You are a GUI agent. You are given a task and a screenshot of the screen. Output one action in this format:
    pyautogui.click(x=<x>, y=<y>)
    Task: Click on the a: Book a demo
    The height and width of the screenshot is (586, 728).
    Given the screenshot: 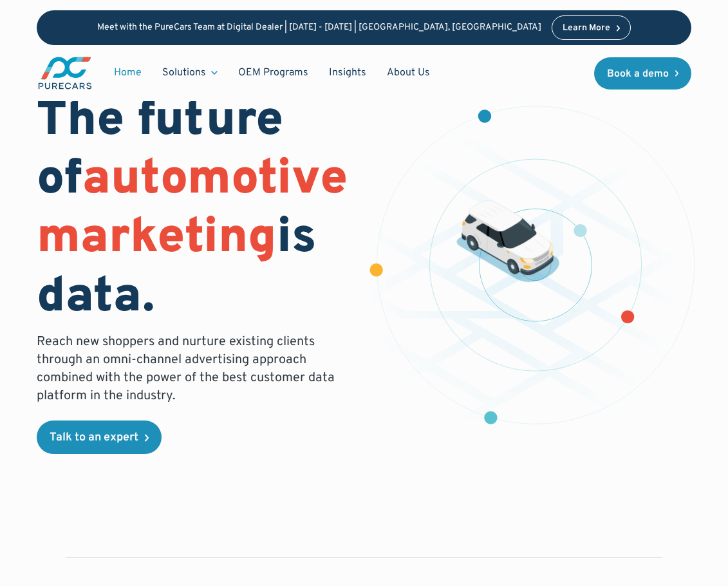 What is the action you would take?
    pyautogui.click(x=643, y=73)
    